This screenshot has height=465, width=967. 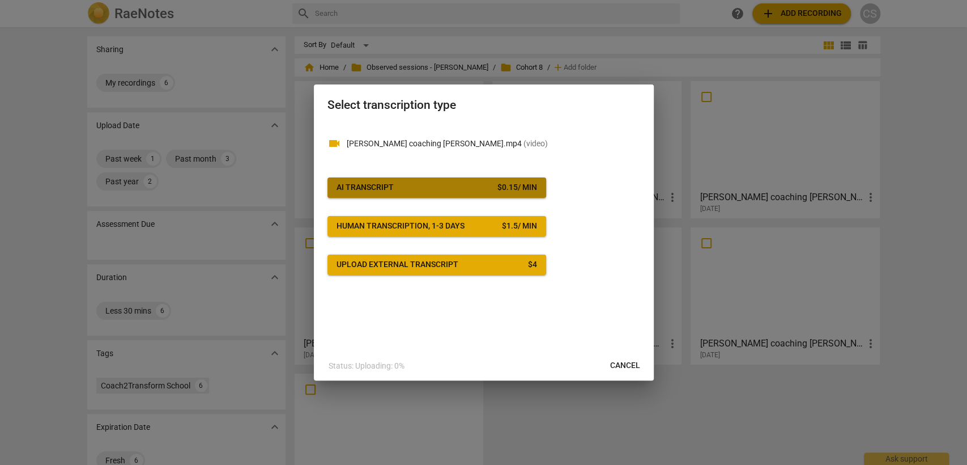 I want to click on button: Upload external transcript$4, so click(x=437, y=265).